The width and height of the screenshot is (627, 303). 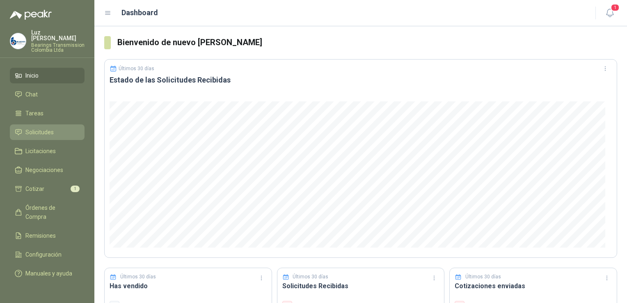 I want to click on h1: Dashboard, so click(x=140, y=13).